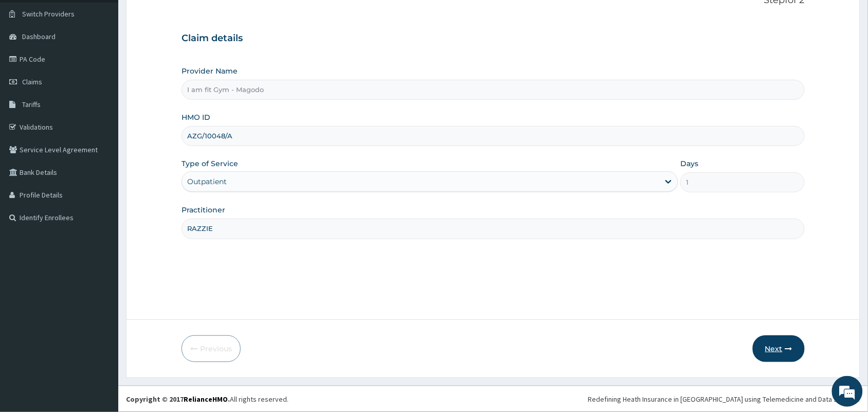 Image resolution: width=868 pixels, height=412 pixels. Describe the element at coordinates (493, 38) in the screenshot. I see `h3: Claim details` at that location.